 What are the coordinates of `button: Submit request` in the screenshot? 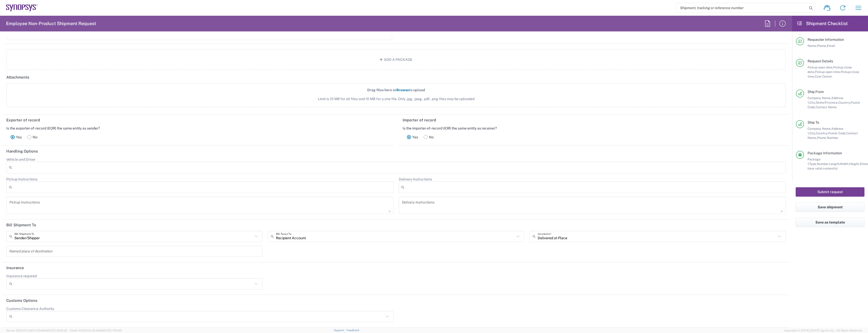 It's located at (830, 192).